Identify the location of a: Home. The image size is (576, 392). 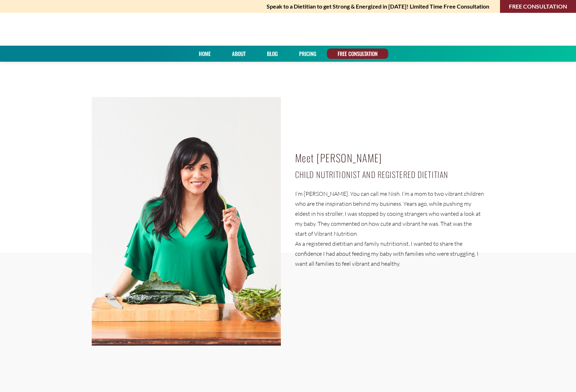
(204, 54).